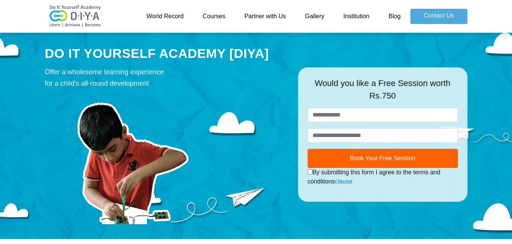 The image size is (512, 244). I want to click on div: Offer a wholesome learning experience for a child's all-round development, so click(166, 78).